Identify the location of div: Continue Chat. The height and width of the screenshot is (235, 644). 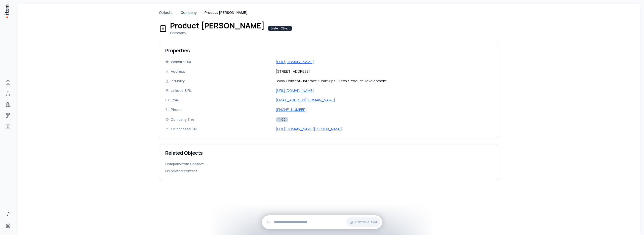
(322, 222).